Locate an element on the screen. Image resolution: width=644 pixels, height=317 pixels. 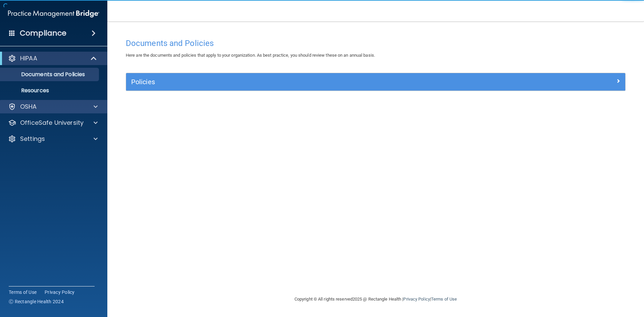
h4: Documents and Policies is located at coordinates (376, 43).